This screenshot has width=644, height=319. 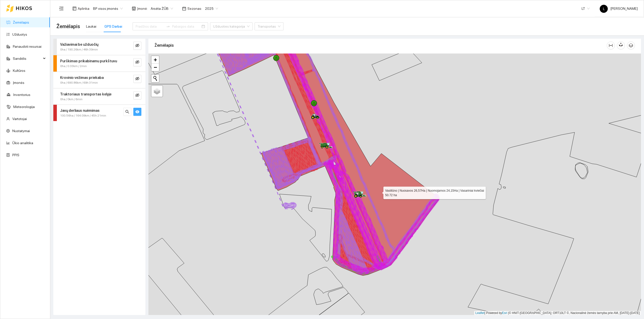 I want to click on button: menu-fold, so click(x=61, y=9).